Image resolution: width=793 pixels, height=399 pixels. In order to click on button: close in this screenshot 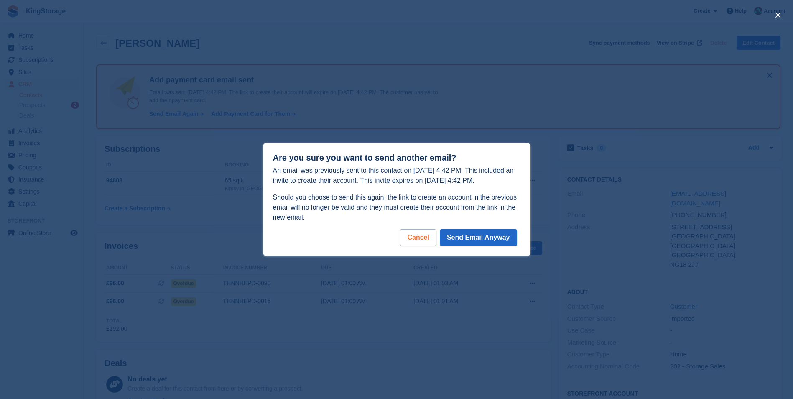, I will do `click(777, 15)`.